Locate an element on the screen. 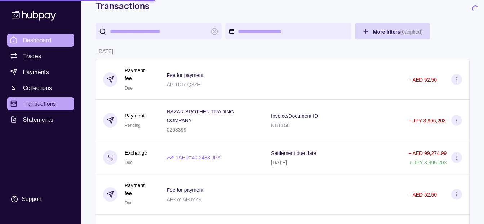  span: Trades is located at coordinates (32, 56).